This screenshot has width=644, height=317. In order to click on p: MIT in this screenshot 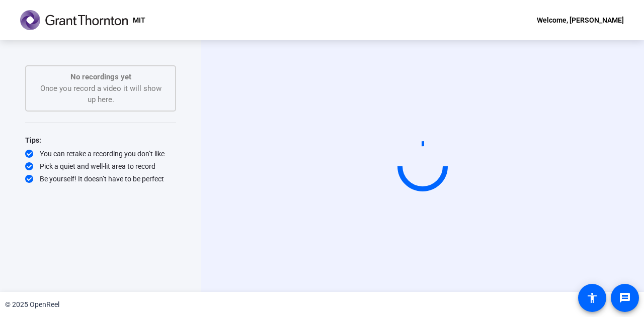, I will do `click(139, 20)`.